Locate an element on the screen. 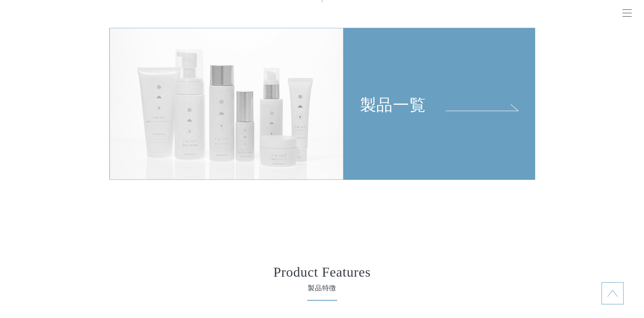  span: 製品特徴 is located at coordinates (322, 288).